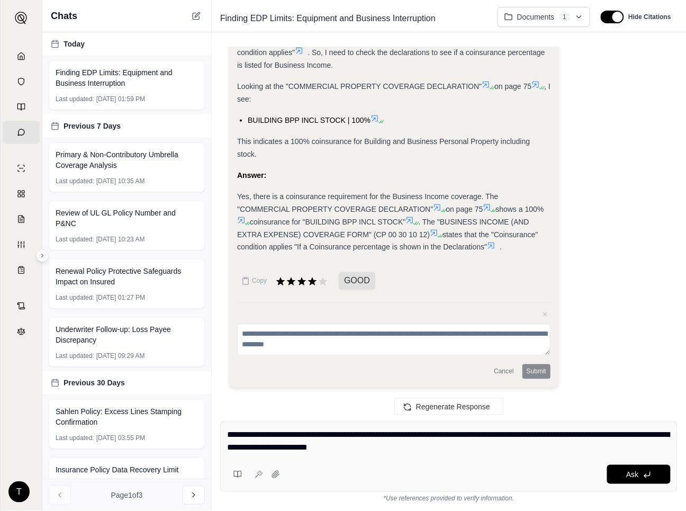 The height and width of the screenshot is (511, 686). Describe the element at coordinates (650, 17) in the screenshot. I see `span: Hide Citations` at that location.